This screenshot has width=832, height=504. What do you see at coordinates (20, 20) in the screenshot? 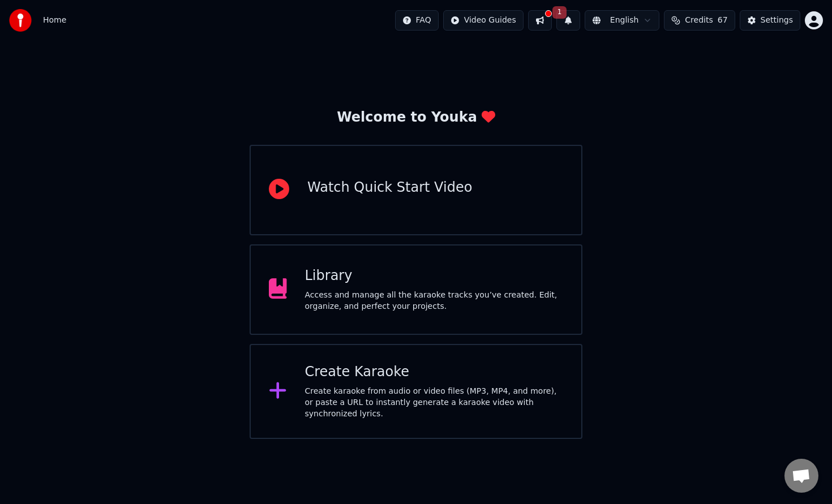
I see `img: youka` at bounding box center [20, 20].